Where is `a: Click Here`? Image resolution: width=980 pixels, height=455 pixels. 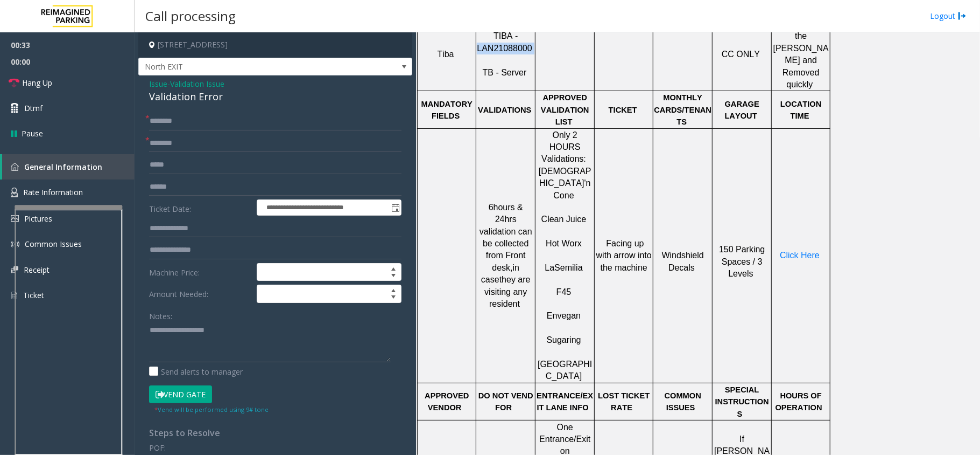 a: Click Here is located at coordinates (800, 255).